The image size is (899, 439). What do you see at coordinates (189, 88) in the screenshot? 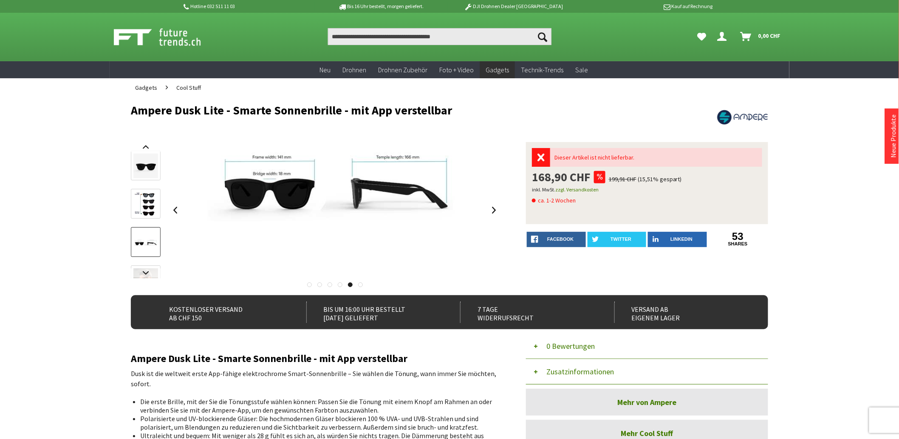
I see `span: Cool Stuff` at bounding box center [189, 88].